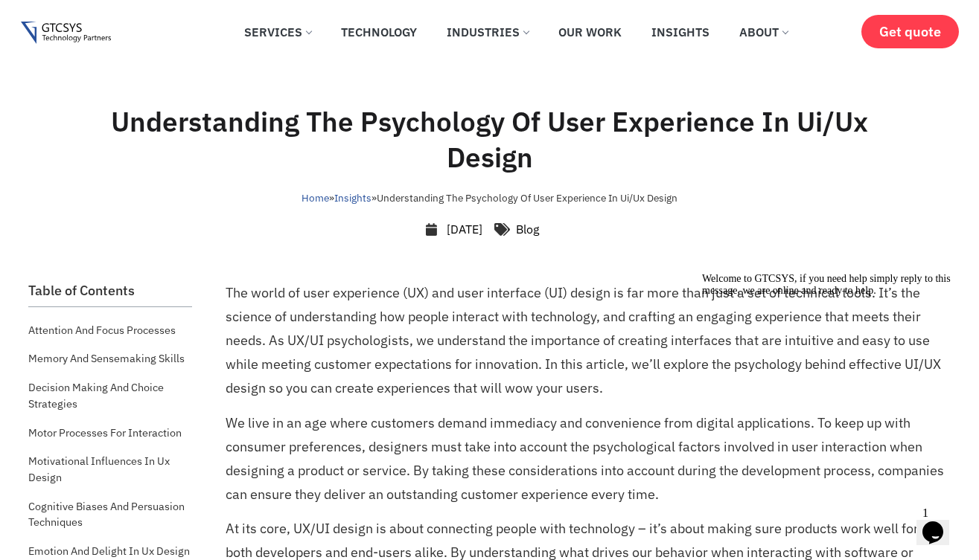 The image size is (979, 560). I want to click on a: Technology, so click(379, 32).